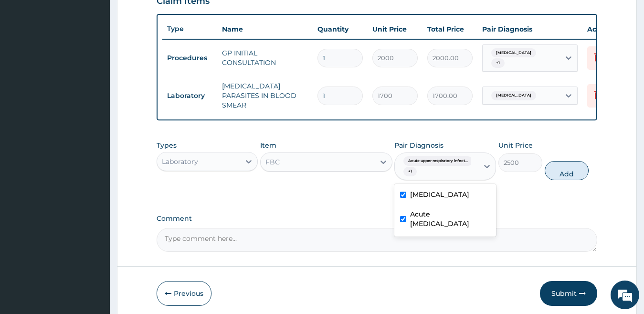 This screenshot has width=644, height=314. Describe the element at coordinates (105, 60) in the screenshot. I see `div: Chat with us now` at that location.